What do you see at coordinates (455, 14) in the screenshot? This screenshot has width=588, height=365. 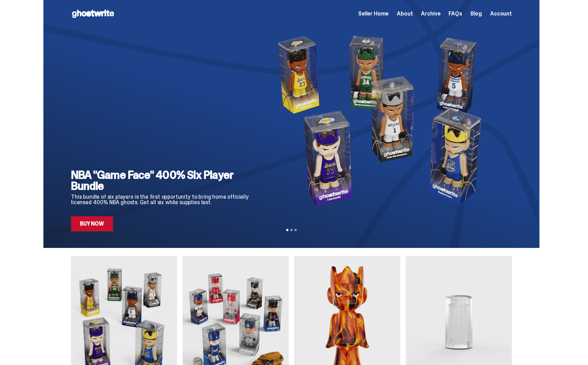 I see `a: FAQs` at bounding box center [455, 14].